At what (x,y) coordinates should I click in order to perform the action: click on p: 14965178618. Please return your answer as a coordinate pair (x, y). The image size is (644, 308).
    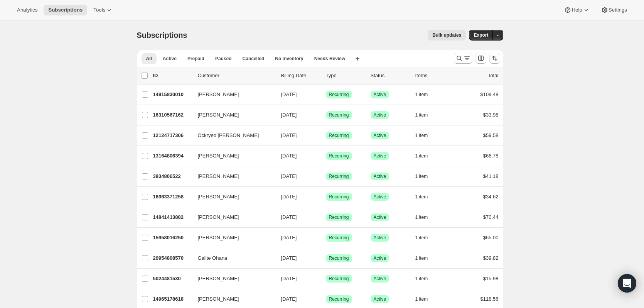
    Looking at the image, I should click on (172, 299).